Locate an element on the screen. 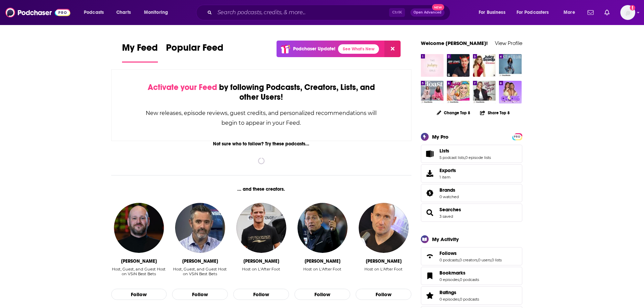 Image resolution: width=644 pixels, height=308 pixels. button: Show profile menu is located at coordinates (628, 13).